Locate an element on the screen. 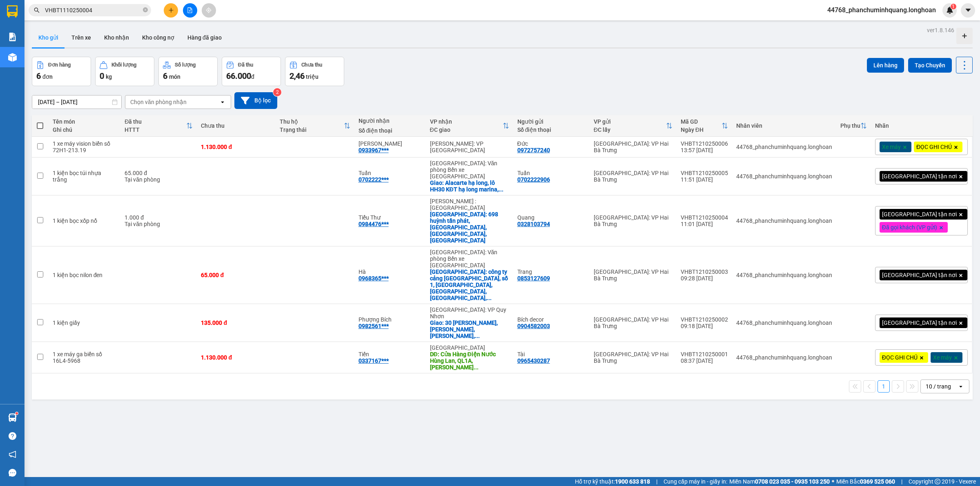 The height and width of the screenshot is (486, 980). div: Nhãn is located at coordinates (921, 125).